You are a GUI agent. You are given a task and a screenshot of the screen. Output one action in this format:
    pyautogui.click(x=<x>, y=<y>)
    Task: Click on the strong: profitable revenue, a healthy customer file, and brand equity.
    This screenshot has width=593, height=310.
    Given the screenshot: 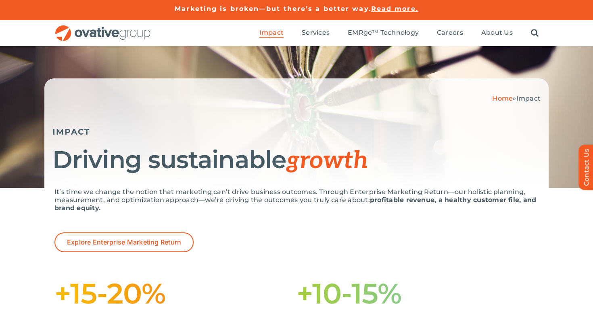 What is the action you would take?
    pyautogui.click(x=295, y=203)
    